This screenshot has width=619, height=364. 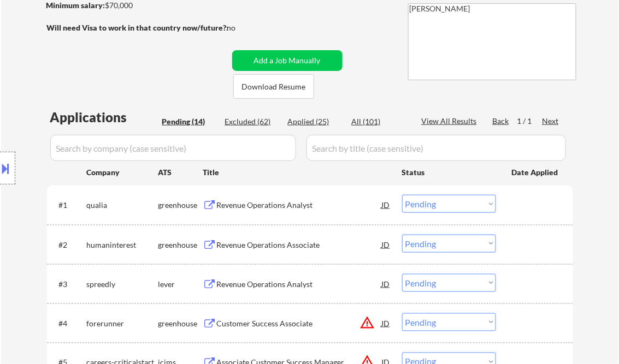 What do you see at coordinates (379, 122) in the screenshot?
I see `div: All (101)` at bounding box center [379, 122].